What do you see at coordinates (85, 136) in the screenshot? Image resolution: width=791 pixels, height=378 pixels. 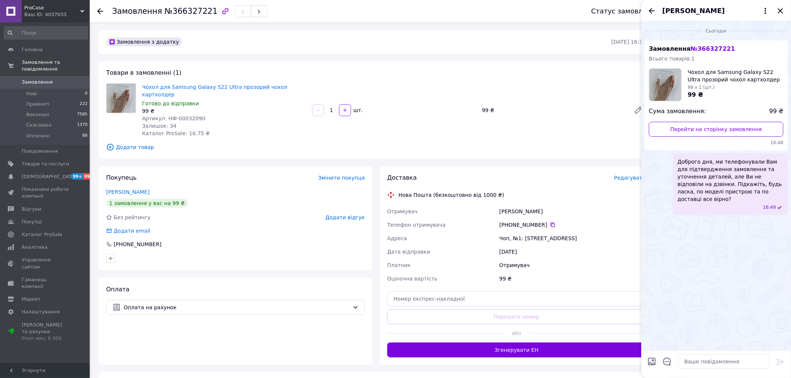 I see `span: 88` at bounding box center [85, 136].